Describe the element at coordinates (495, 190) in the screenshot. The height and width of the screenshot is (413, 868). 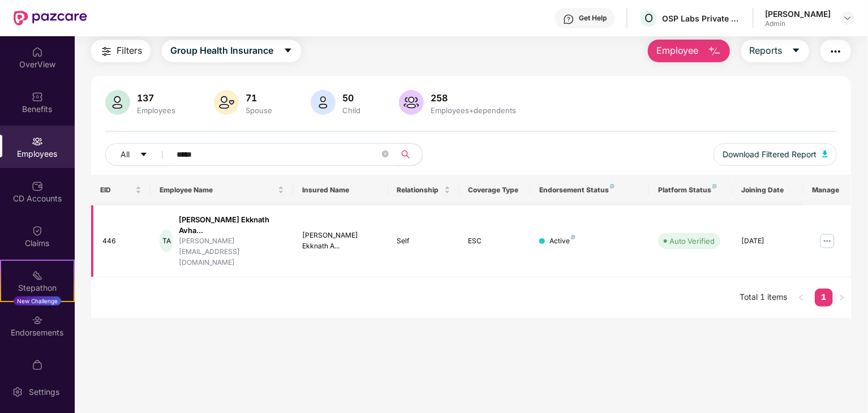
I see `th: Coverage Type` at that location.